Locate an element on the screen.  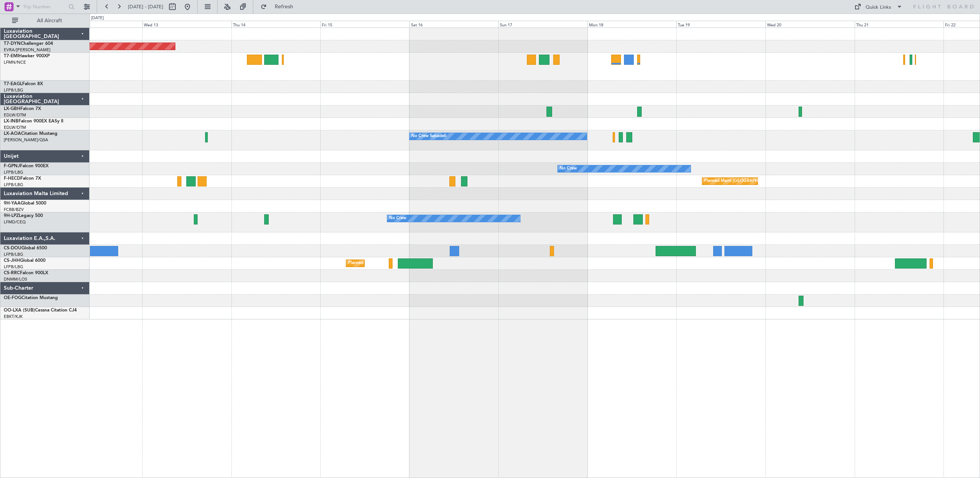
span: T7-DYN is located at coordinates (12, 44).